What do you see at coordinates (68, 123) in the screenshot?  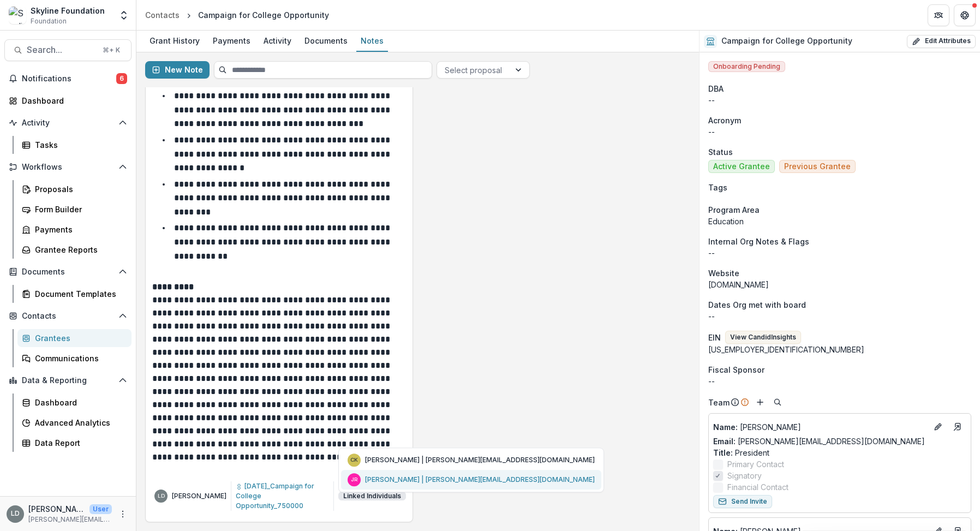 I see `span: Activity` at bounding box center [68, 123].